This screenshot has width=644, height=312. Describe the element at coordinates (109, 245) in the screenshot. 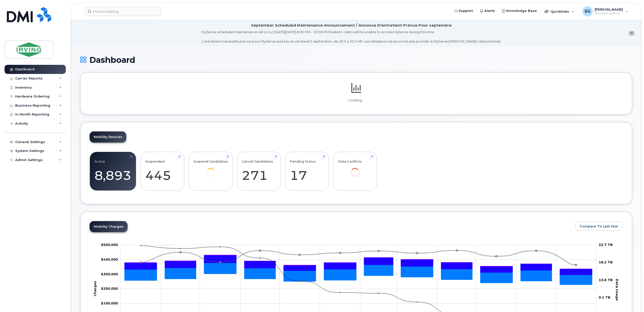

I see `tspan: $500,000` at that location.